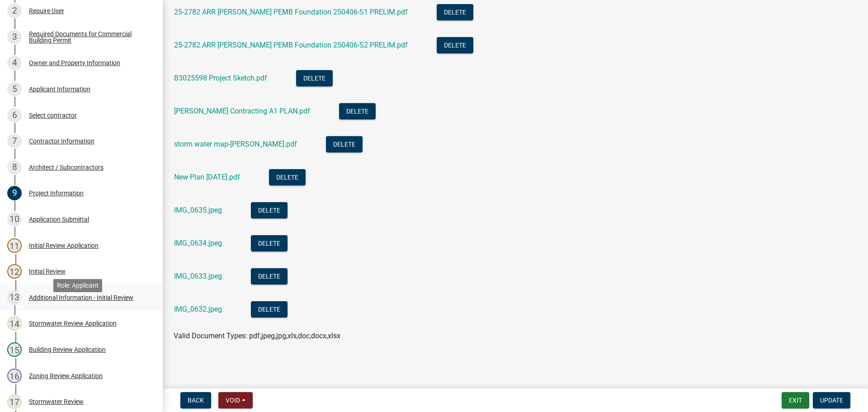 The image size is (868, 412). What do you see at coordinates (78, 285) in the screenshot?
I see `div: Role: Applicant` at bounding box center [78, 285].